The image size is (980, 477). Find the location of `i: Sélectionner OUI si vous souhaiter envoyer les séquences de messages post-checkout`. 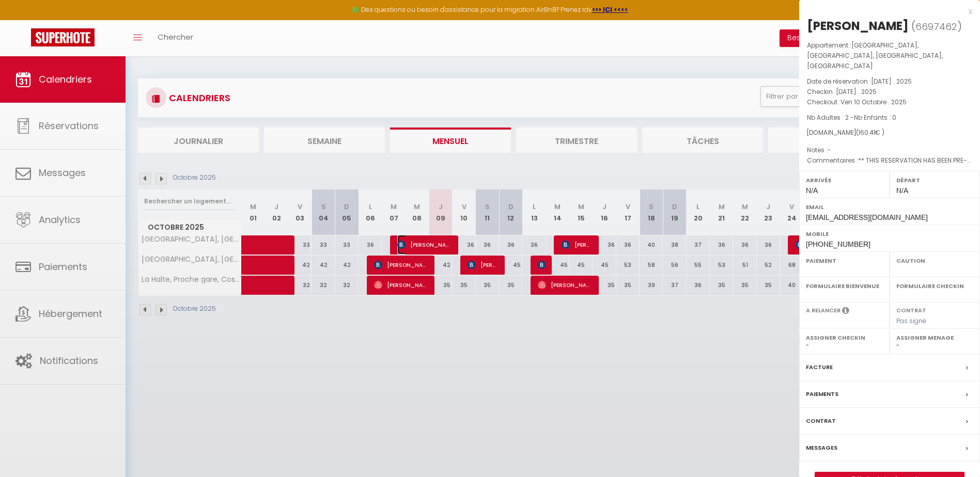

i: Sélectionner OUI si vous souhaiter envoyer les séquences de messages post-checkout is located at coordinates (846, 312).